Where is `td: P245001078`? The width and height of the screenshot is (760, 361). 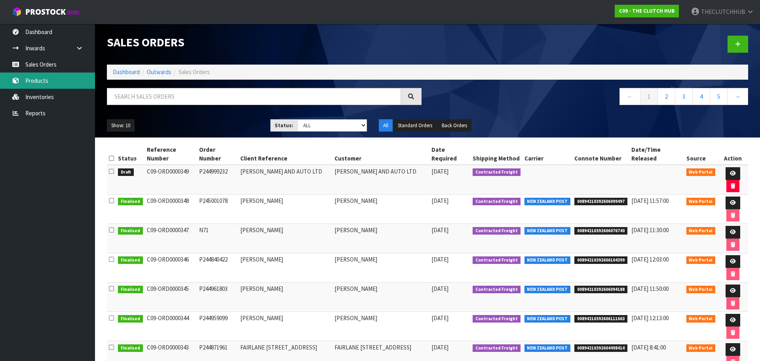
td: P245001078 is located at coordinates (218, 209).